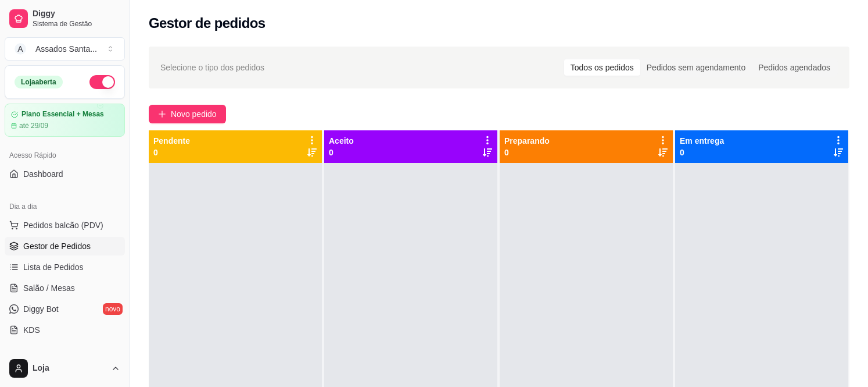 The width and height of the screenshot is (868, 387). I want to click on div: Todos os pedidos, so click(602, 68).